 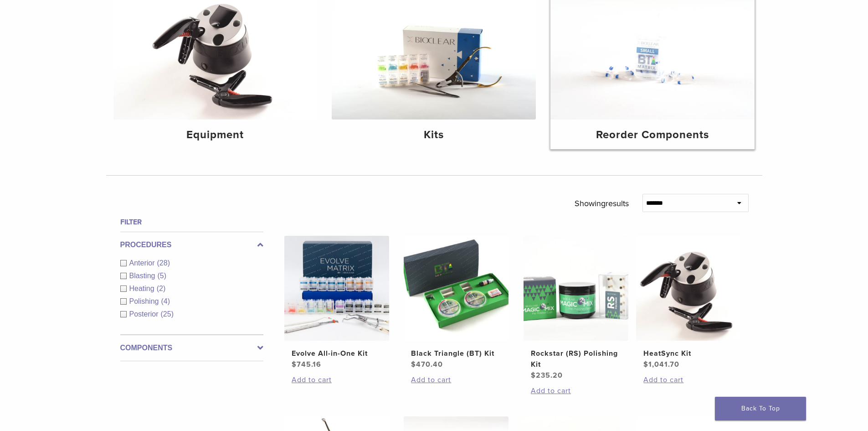 I want to click on label: Components, so click(x=192, y=347).